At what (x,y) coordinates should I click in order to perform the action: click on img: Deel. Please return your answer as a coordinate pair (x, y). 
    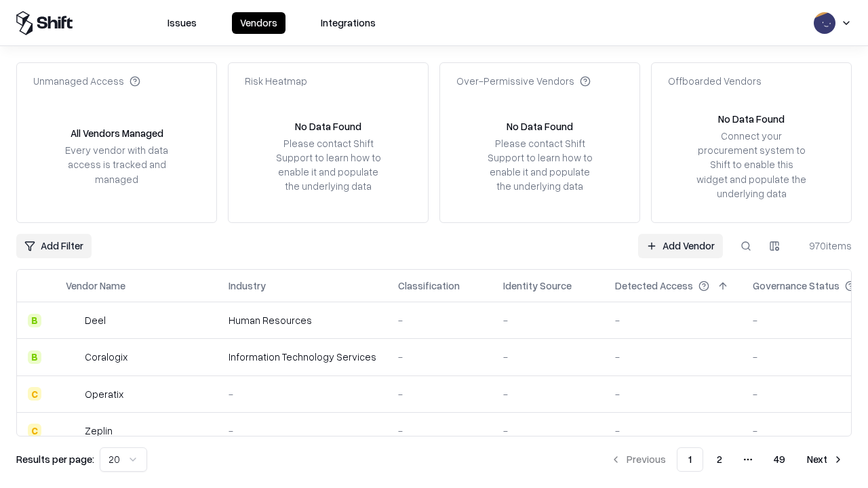
    Looking at the image, I should click on (72, 321).